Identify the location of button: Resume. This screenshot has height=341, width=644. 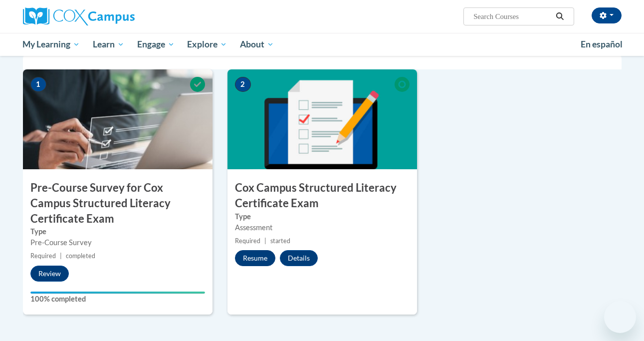
(255, 258).